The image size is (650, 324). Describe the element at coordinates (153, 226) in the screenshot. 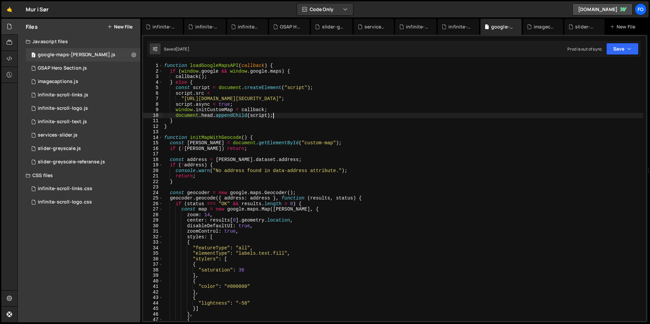

I see `div: 30` at that location.